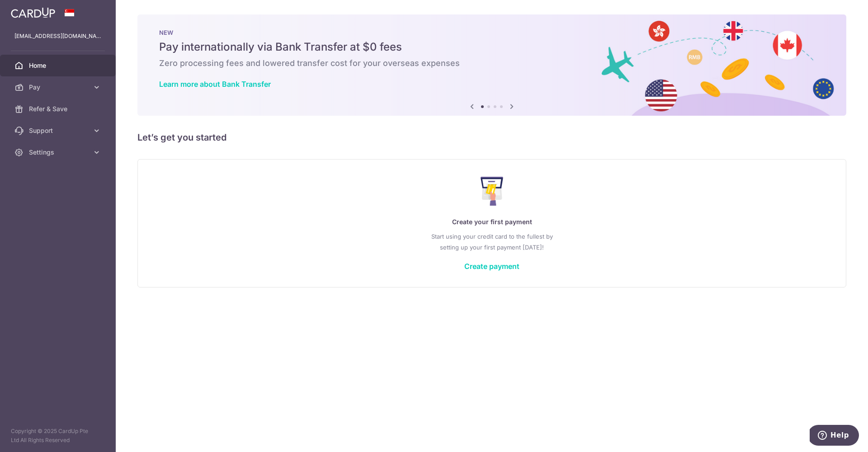  Describe the element at coordinates (58, 152) in the screenshot. I see `span: Settings` at that location.